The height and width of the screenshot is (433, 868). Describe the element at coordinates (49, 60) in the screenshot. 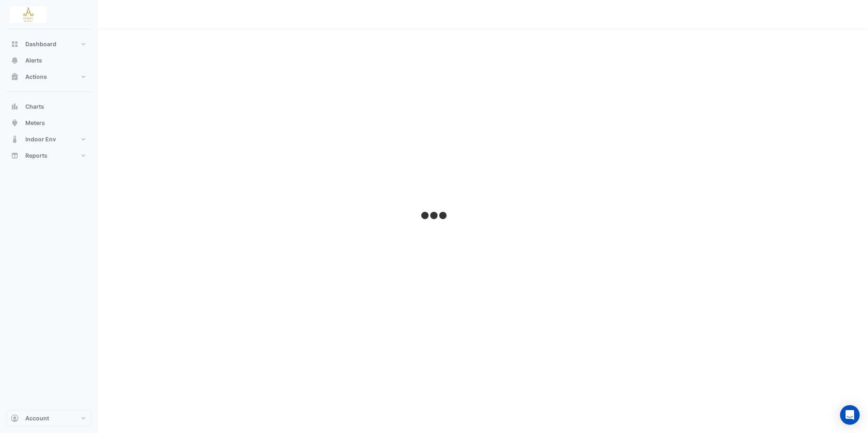

I see `button: Alerts` at that location.